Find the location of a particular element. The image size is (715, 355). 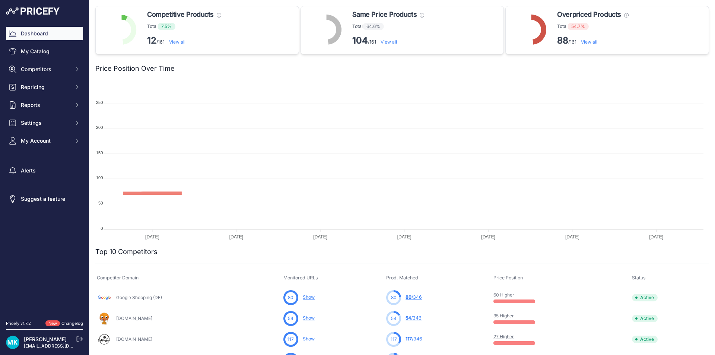

a: Google Shopping (DE) is located at coordinates (139, 297).